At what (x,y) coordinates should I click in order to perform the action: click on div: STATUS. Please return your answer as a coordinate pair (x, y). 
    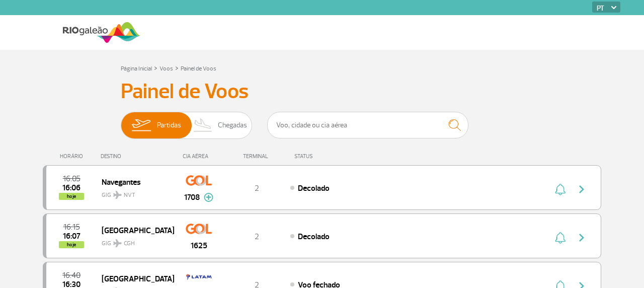
    Looking at the image, I should click on (330, 156).